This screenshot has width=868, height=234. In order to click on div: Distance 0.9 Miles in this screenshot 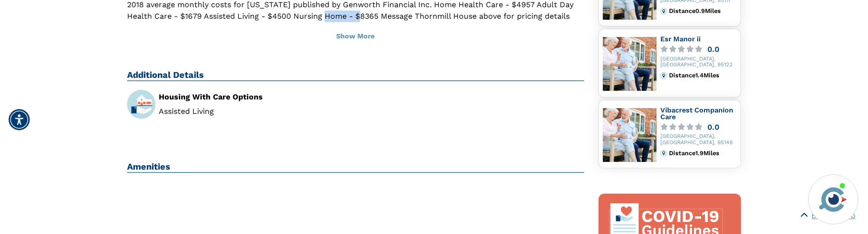, I will do `click(702, 11)`.